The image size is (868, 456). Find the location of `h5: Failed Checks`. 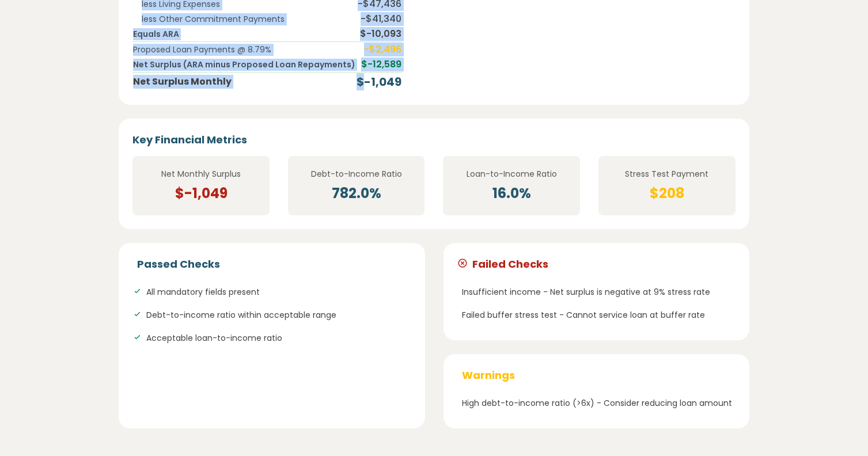

h5: Failed Checks is located at coordinates (597, 264).